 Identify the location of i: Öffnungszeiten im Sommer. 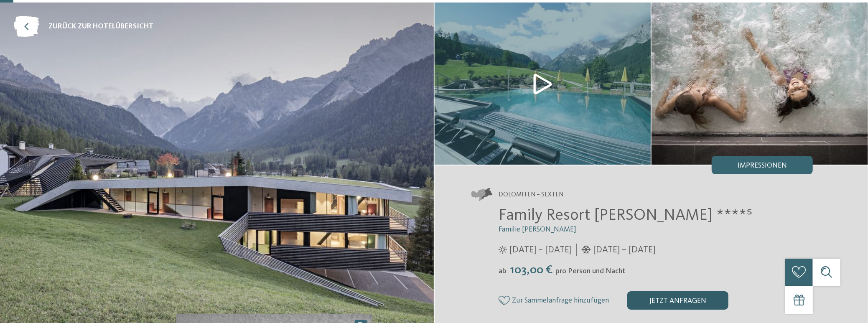
(503, 250).